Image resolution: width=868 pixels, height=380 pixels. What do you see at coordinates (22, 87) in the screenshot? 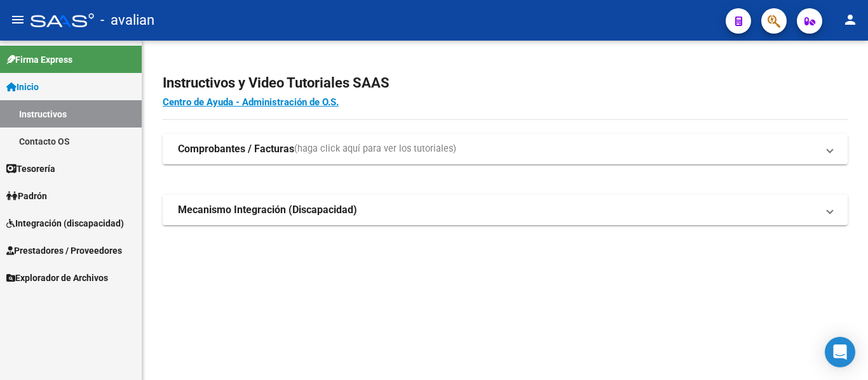
I see `span: Inicio` at bounding box center [22, 87].